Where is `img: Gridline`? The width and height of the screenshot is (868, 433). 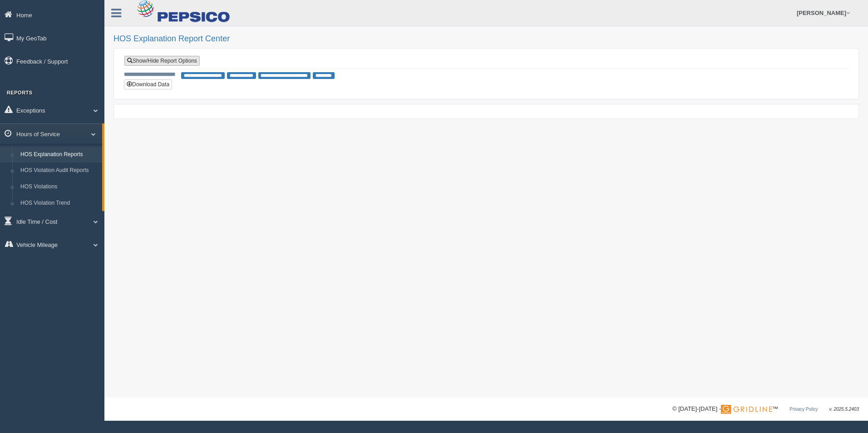 img: Gridline is located at coordinates (746, 410).